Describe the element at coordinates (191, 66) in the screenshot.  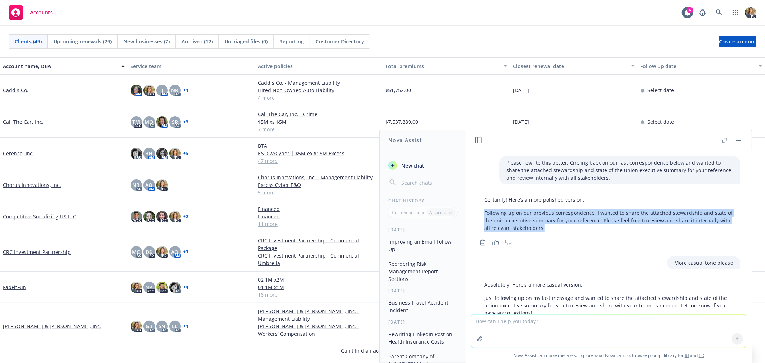
I see `button: Service team` at that location.